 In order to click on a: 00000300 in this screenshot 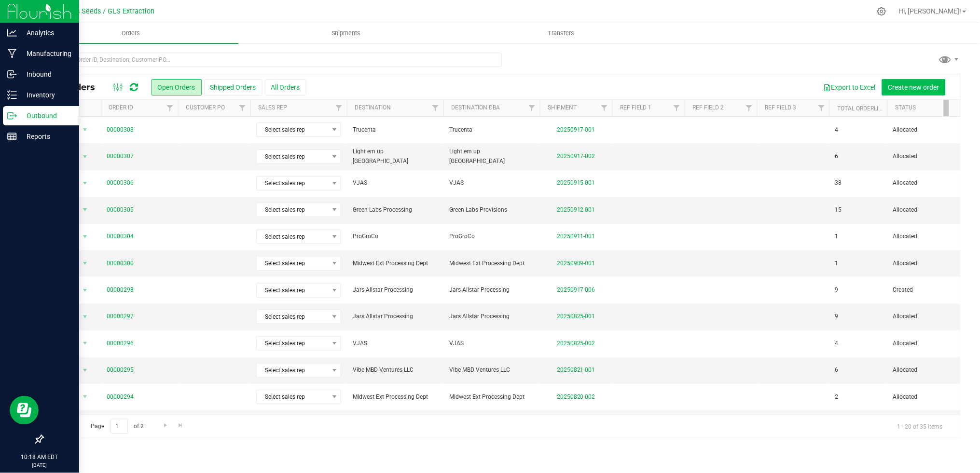, I will do `click(120, 263)`.